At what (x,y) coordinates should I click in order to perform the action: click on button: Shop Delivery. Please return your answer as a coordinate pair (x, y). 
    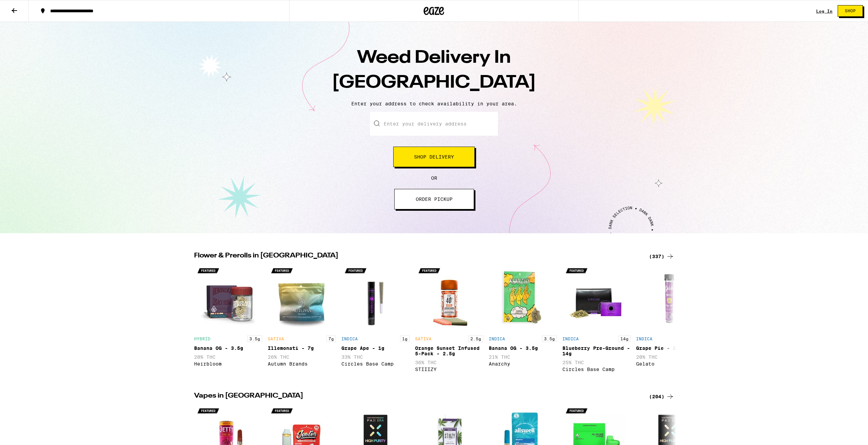
    Looking at the image, I should click on (434, 157).